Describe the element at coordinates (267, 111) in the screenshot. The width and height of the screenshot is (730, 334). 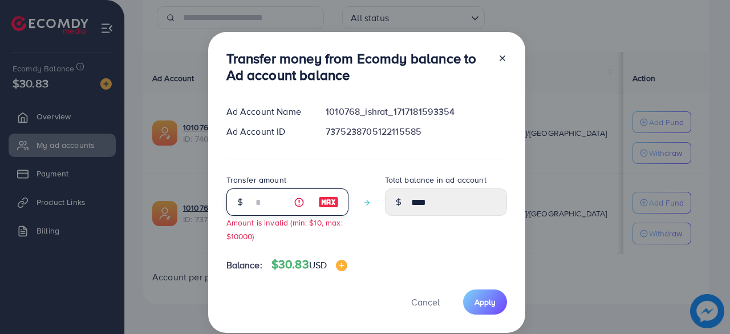
I see `div: Ad Account Name` at that location.